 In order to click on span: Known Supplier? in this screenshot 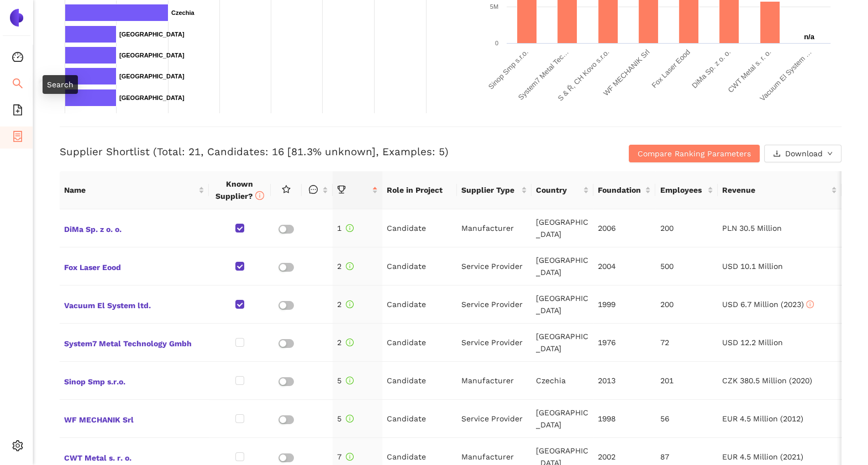, I will do `click(239, 190)`.